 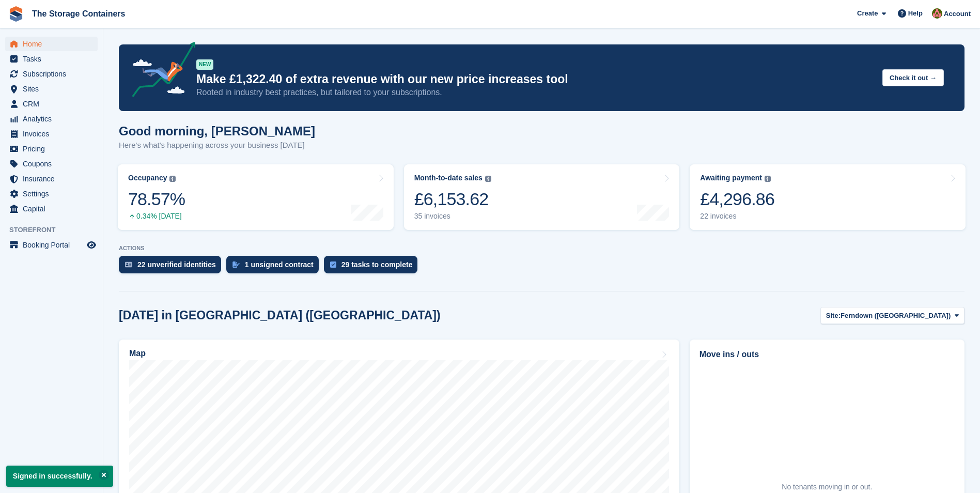 I want to click on span: Invoices, so click(x=54, y=134).